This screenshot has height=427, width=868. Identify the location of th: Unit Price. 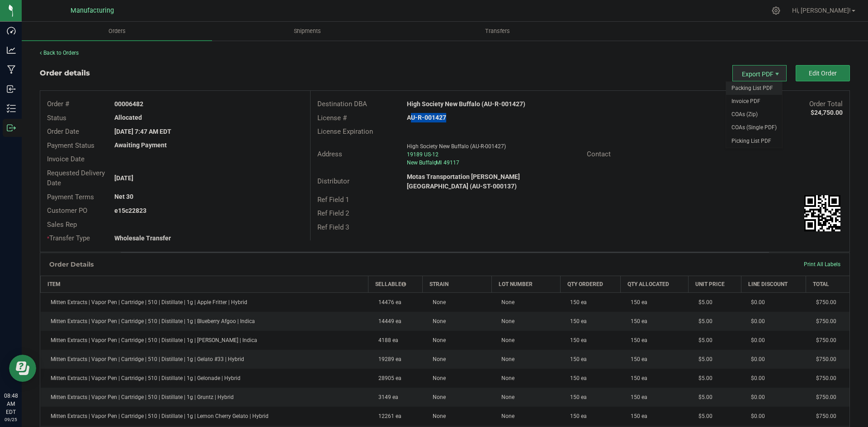
(715, 283).